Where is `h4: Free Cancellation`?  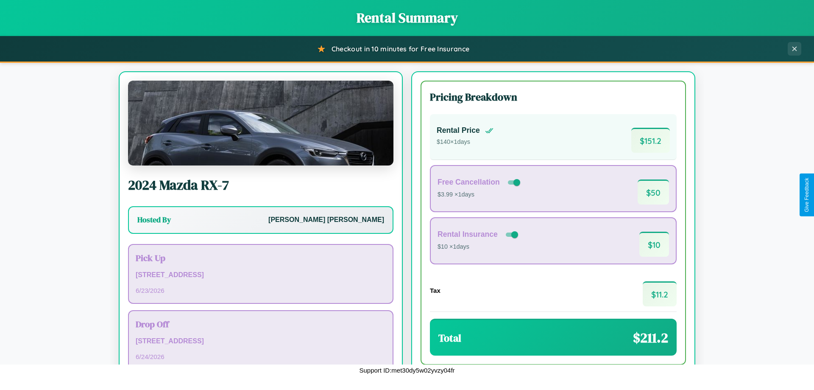 h4: Free Cancellation is located at coordinates (469, 182).